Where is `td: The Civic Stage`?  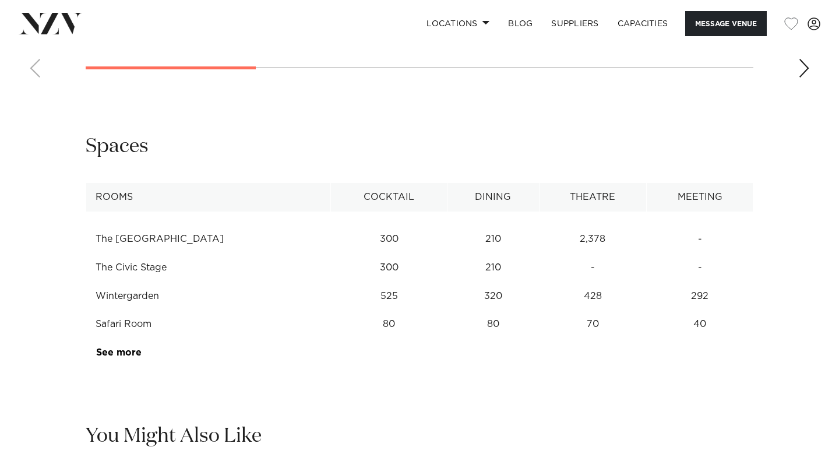 td: The Civic Stage is located at coordinates (209, 267).